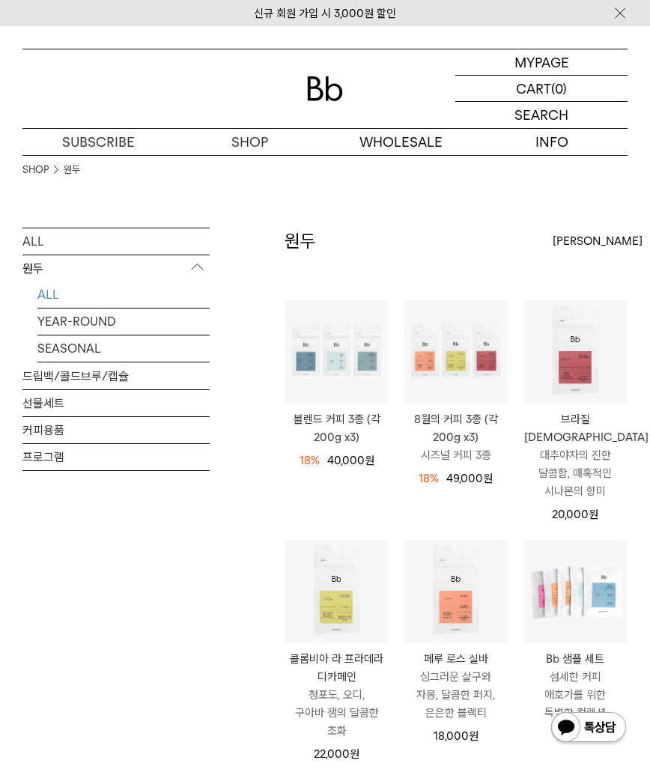  Describe the element at coordinates (469, 478) in the screenshot. I see `span: 49,000` at that location.